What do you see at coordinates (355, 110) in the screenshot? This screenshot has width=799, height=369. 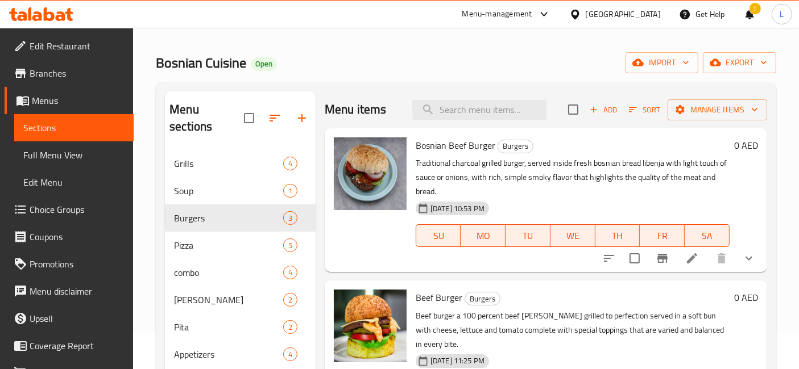 I see `h2: Menu items` at bounding box center [355, 110].